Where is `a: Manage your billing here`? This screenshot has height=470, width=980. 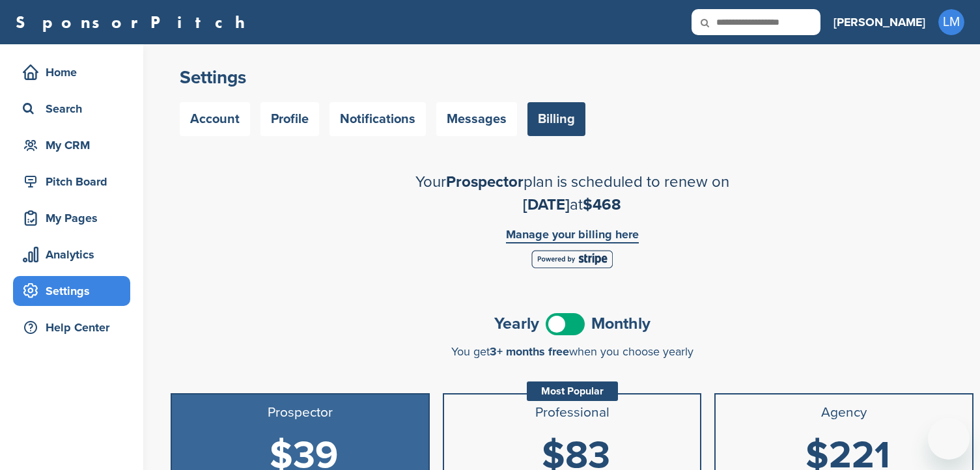
a: Manage your billing here is located at coordinates (573, 236).